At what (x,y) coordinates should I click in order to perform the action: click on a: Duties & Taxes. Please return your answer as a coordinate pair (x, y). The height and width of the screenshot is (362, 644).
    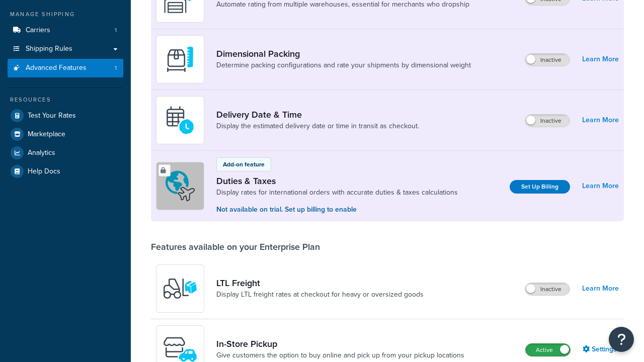
    Looking at the image, I should click on (337, 181).